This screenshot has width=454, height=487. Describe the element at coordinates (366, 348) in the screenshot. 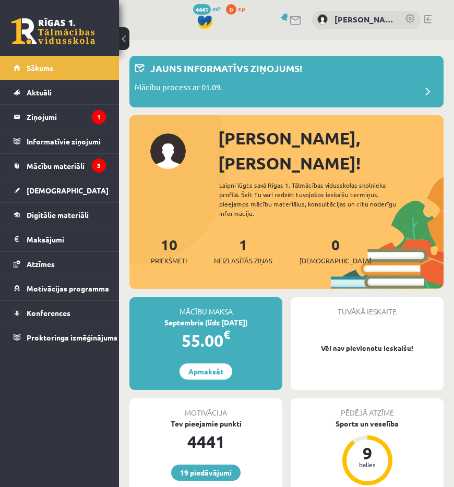

I see `p: Vēl nav pievienotu ieskaišu!` at that location.